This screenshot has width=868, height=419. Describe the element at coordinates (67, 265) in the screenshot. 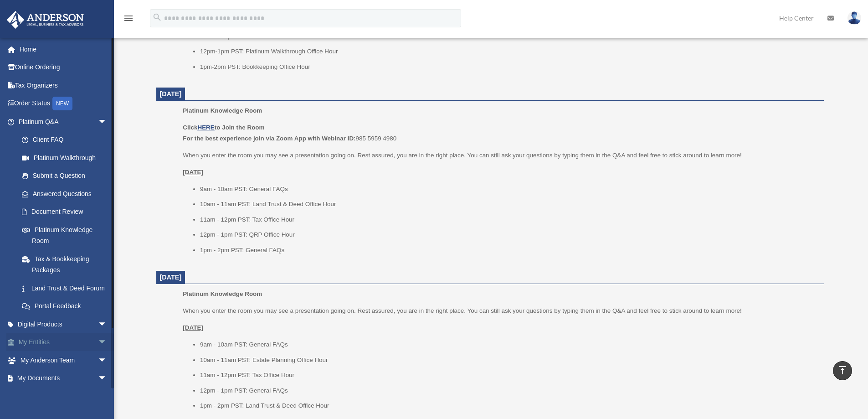

I see `a: Tax & Bookkeeping Packages` at that location.